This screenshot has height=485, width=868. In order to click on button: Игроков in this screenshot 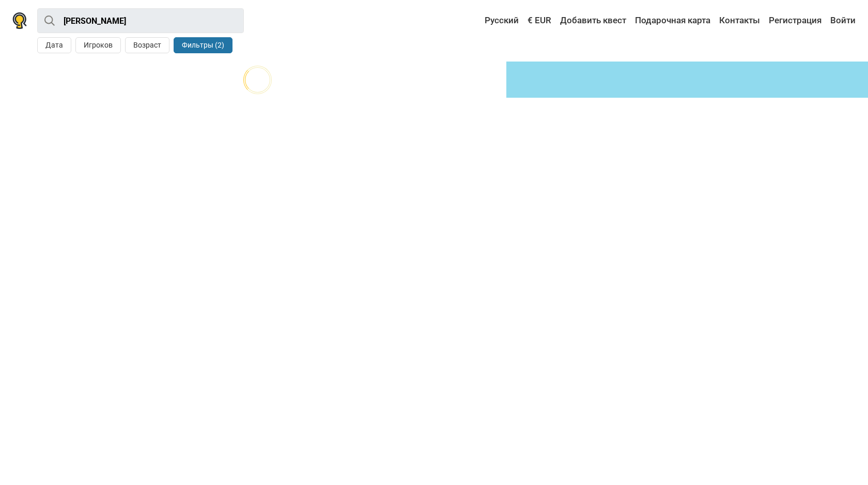, I will do `click(98, 45)`.